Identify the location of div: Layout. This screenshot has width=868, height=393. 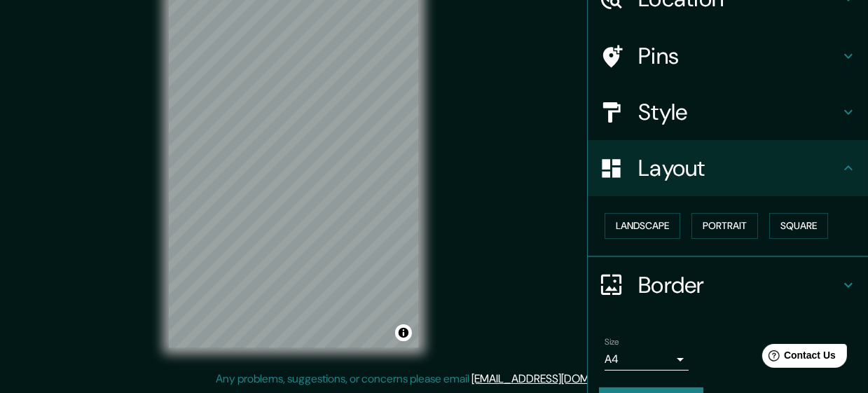
(727, 168).